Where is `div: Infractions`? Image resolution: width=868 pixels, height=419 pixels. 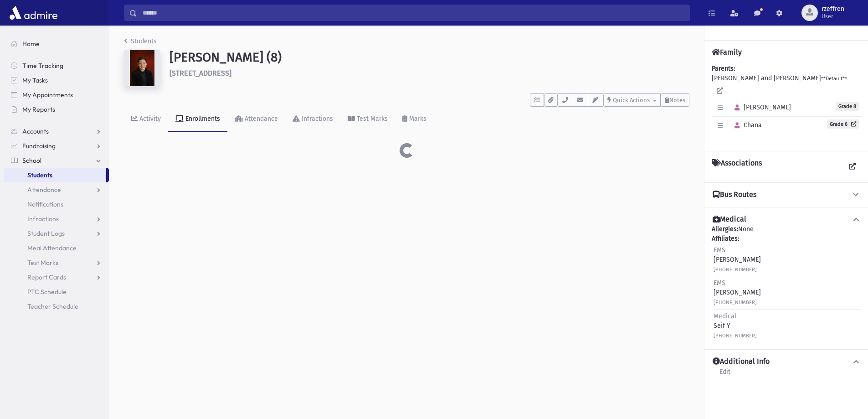
div: Infractions is located at coordinates (316, 118).